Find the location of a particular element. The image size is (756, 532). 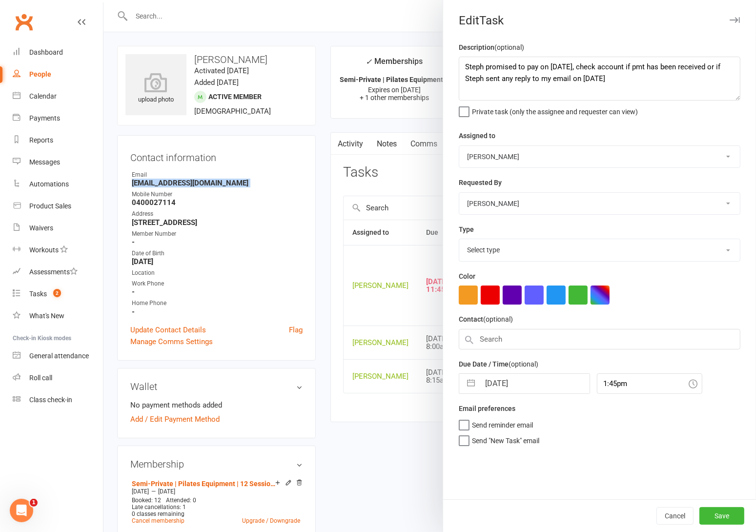

span: Private task (only the assignee and requester can view) is located at coordinates (555, 110).